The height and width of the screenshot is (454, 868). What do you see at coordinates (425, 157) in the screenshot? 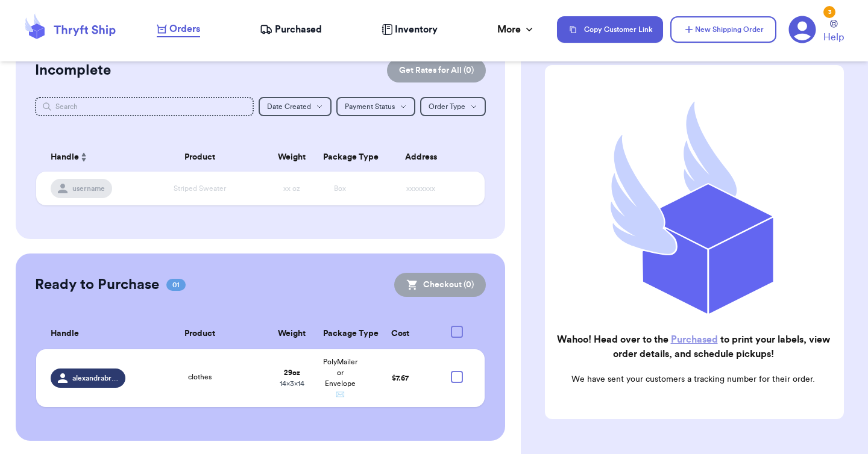
I see `th: Address` at bounding box center [425, 157].